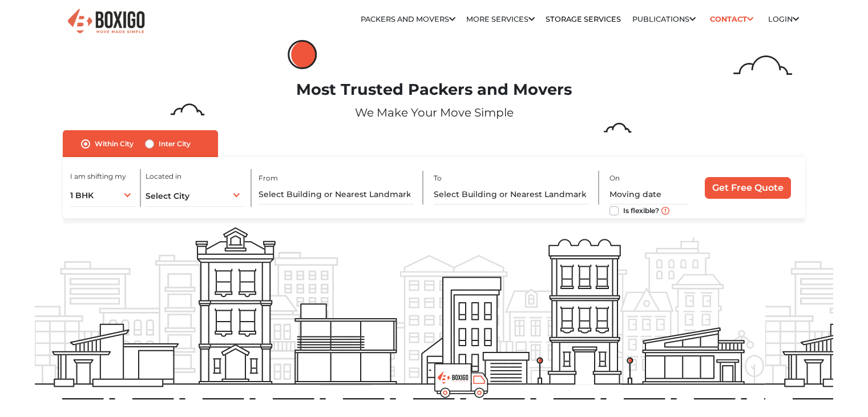 The image size is (868, 417). Describe the element at coordinates (648, 194) in the screenshot. I see `input: Moving date` at that location.